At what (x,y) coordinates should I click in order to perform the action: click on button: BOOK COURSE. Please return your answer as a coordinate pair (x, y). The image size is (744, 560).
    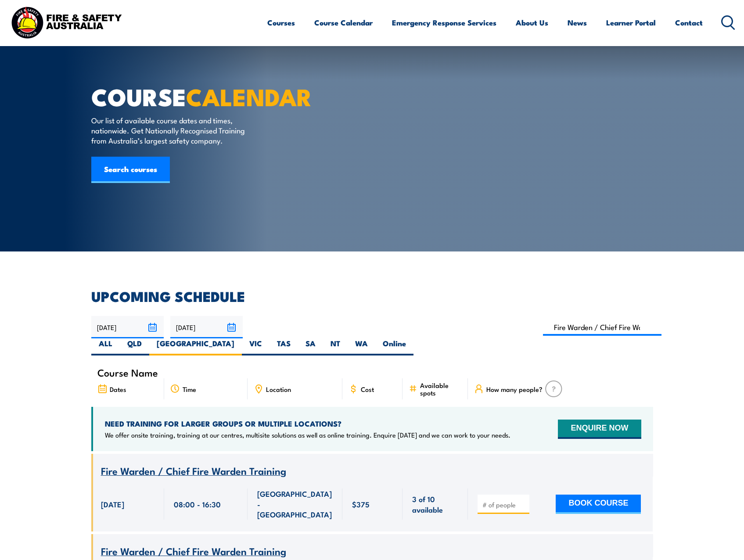
    Looking at the image, I should click on (599, 504).